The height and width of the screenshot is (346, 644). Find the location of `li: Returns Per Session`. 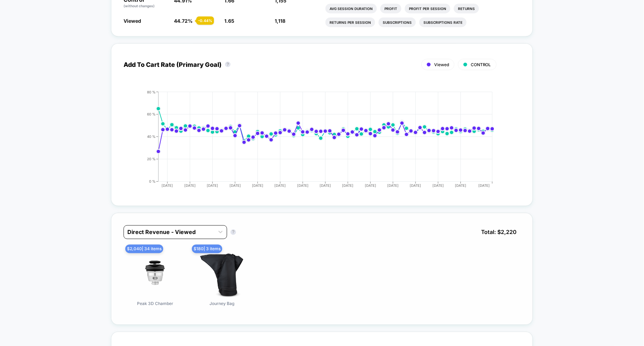

li: Returns Per Session is located at coordinates (350, 23).